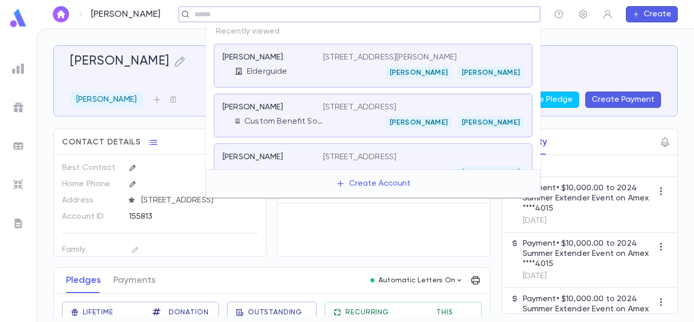 This screenshot has width=694, height=322. Describe the element at coordinates (417, 280) in the screenshot. I see `button: Automatic Letters On` at that location.